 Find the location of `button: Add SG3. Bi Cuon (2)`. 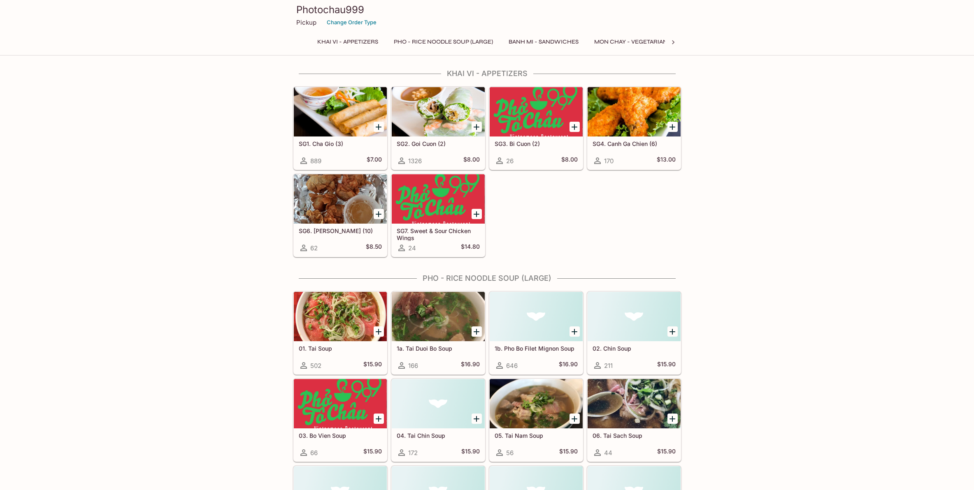

button: Add SG3. Bi Cuon (2) is located at coordinates (574, 127).